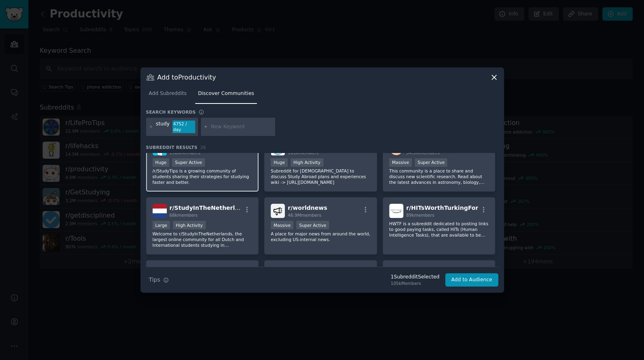 The image size is (644, 360). I want to click on div: study, so click(163, 127).